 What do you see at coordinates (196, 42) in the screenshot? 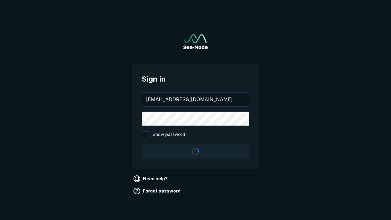
I see `a: Go to sign in` at bounding box center [196, 42].